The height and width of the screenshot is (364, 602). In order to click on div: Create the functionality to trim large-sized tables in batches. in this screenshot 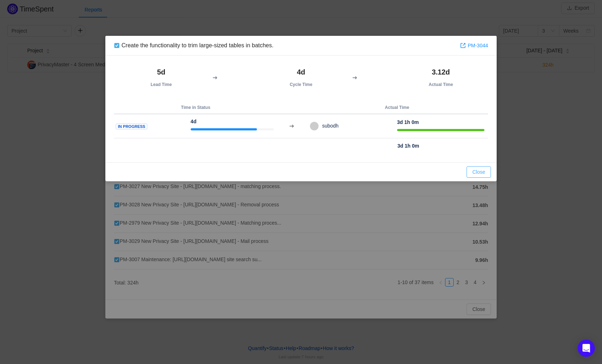, I will do `click(193, 46)`.